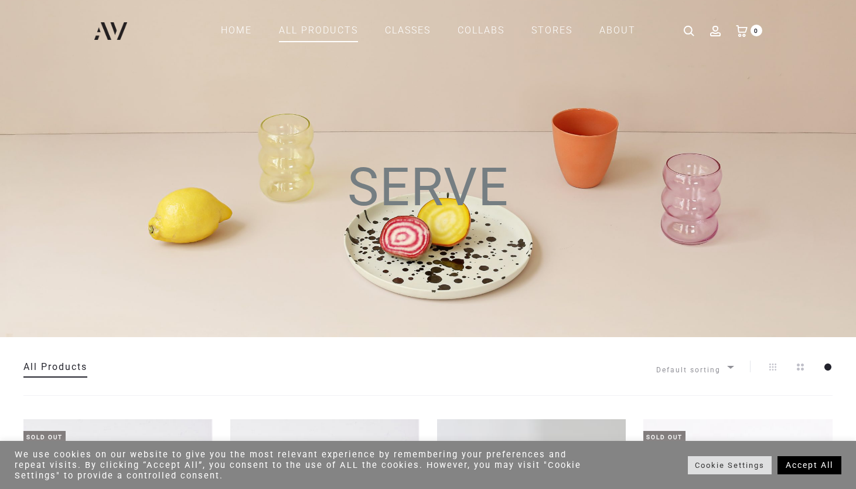 The height and width of the screenshot is (489, 856). What do you see at coordinates (111, 31) in the screenshot?
I see `img: ATELIER VAN DE VEN` at bounding box center [111, 31].